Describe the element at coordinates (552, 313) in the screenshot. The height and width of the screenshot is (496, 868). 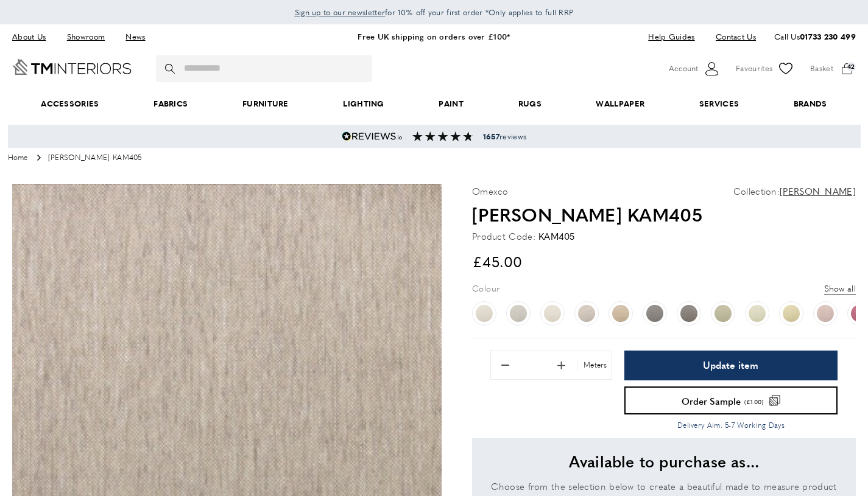
I see `img: Kami-Ito KAM403` at that location.